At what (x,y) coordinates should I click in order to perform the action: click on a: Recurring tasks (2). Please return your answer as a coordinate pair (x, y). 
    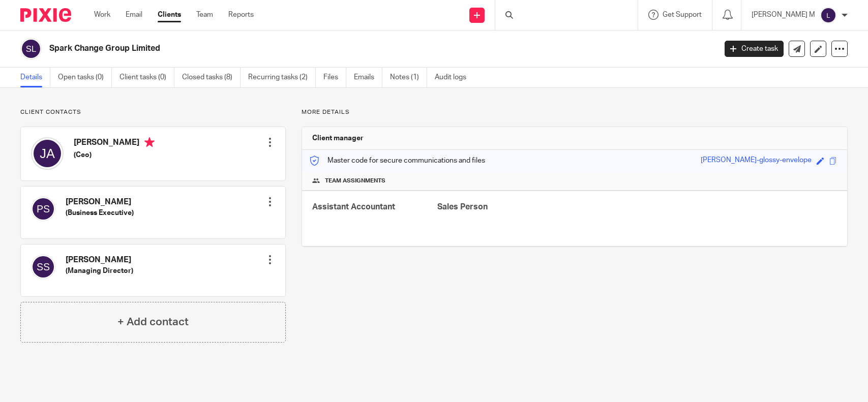
    Looking at the image, I should click on (282, 77).